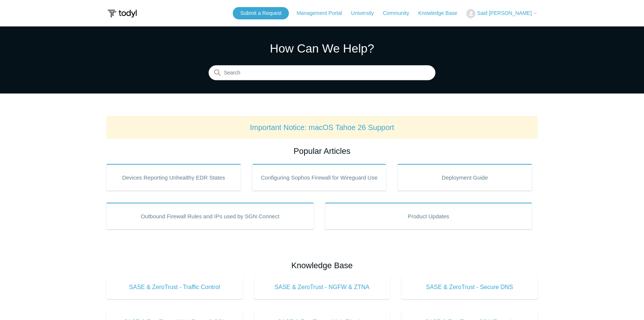 Image resolution: width=644 pixels, height=320 pixels. What do you see at coordinates (465, 177) in the screenshot?
I see `a: Deployment Guide` at bounding box center [465, 177].